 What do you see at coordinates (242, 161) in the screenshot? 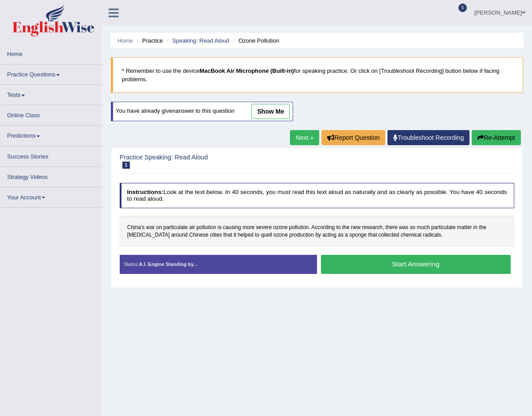
I see `h2: Practice Speaking: Read Aloud` at bounding box center [242, 161].